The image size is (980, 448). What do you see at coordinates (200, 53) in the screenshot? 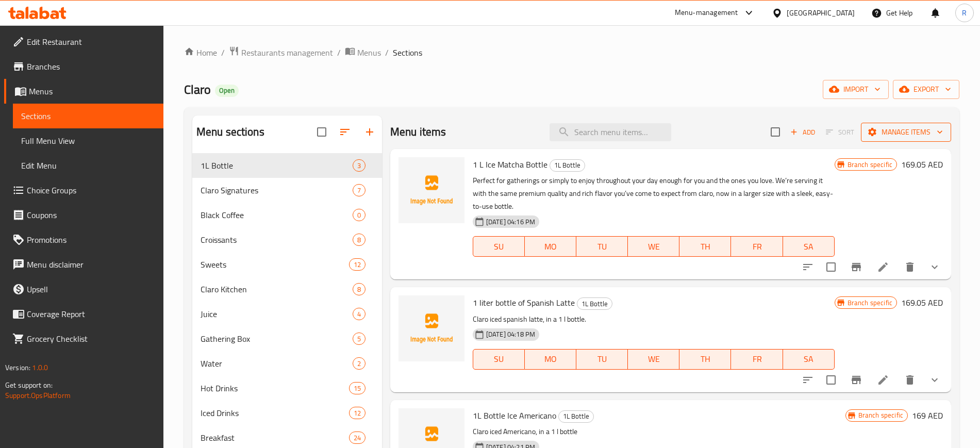
I see `a: Home` at bounding box center [200, 53].